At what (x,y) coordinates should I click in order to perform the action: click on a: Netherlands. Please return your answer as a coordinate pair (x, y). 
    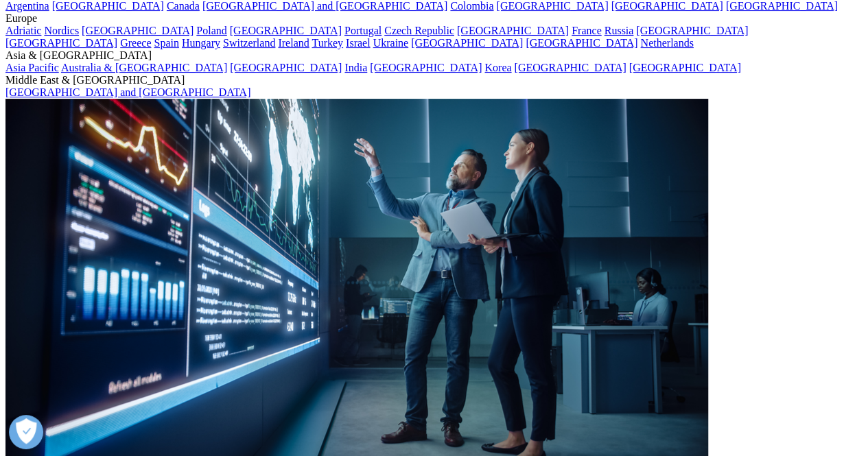
    Looking at the image, I should click on (666, 42).